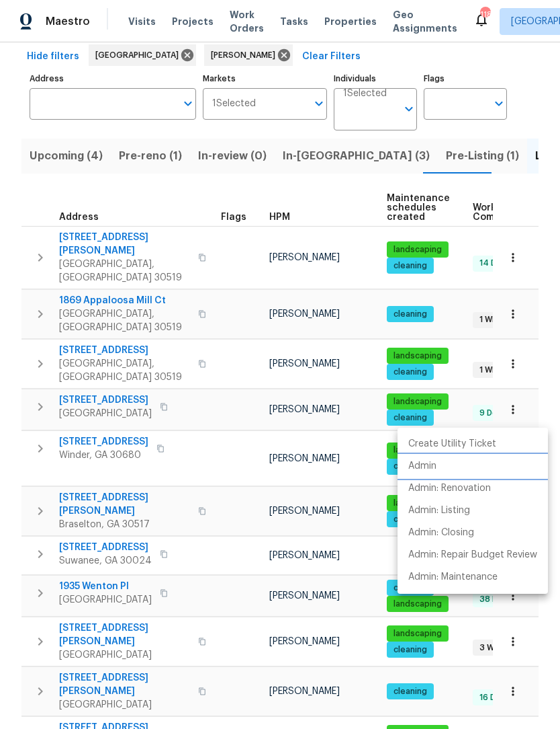 The image size is (560, 729). Describe the element at coordinates (440, 511) in the screenshot. I see `p: Admin: Listing` at that location.